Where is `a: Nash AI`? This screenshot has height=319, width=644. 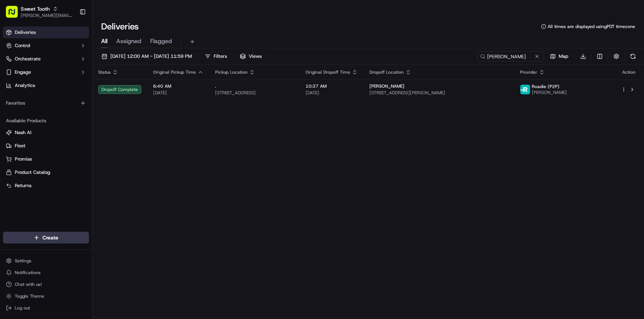
a: Nash AI is located at coordinates (46, 133).